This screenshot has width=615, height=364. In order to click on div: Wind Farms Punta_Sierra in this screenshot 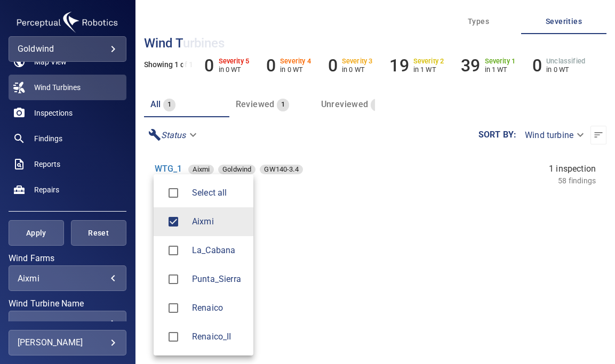, I will do `click(218, 279)`.